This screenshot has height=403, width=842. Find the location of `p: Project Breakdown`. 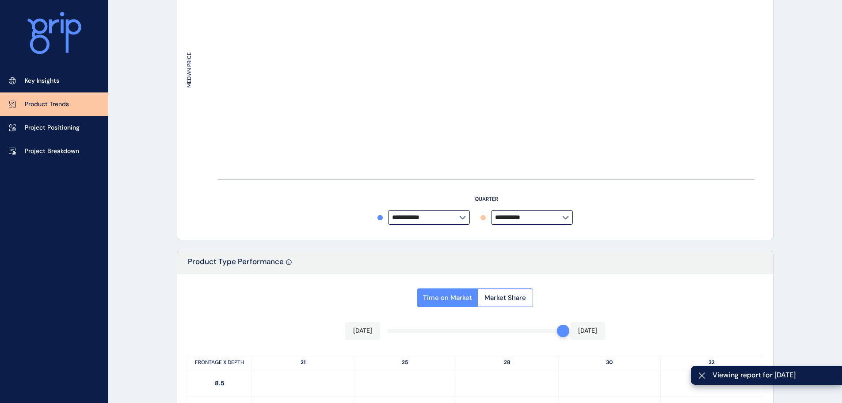

p: Project Breakdown is located at coordinates (52, 151).